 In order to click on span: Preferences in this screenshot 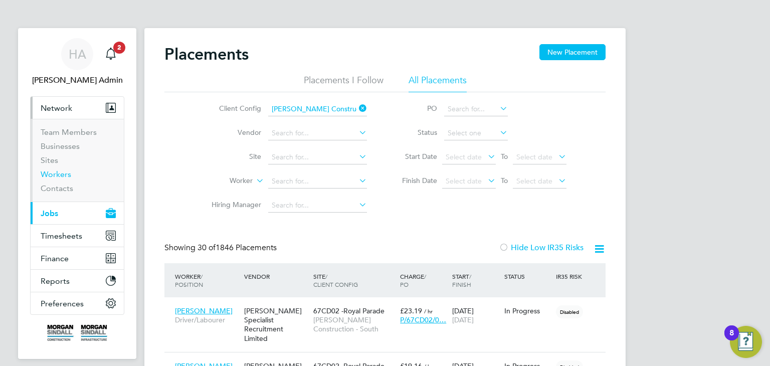, I will do `click(62, 303)`.